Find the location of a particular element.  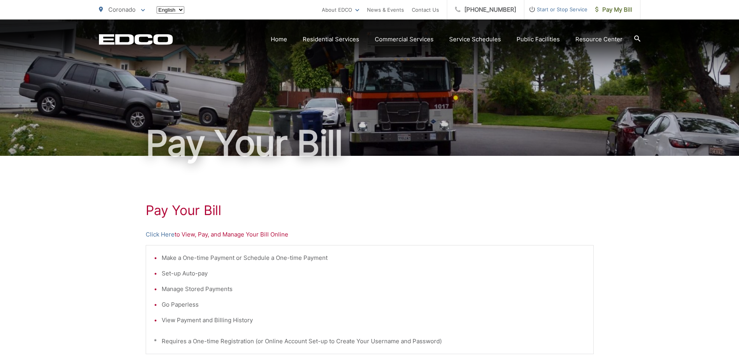

a: Service Schedules is located at coordinates (475, 39).